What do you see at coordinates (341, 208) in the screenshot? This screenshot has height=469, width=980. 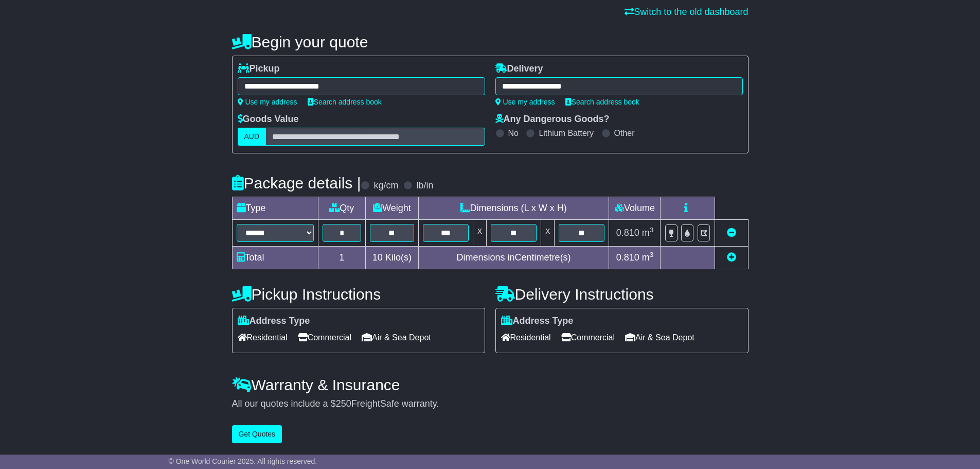 I see `td: Qty` at bounding box center [341, 208].